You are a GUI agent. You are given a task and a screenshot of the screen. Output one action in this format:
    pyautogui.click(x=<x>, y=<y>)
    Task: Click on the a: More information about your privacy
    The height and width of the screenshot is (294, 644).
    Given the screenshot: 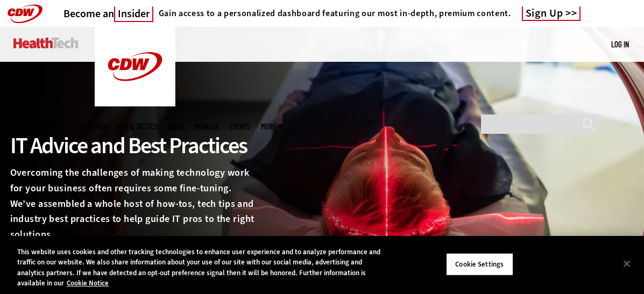 What is the action you would take?
    pyautogui.click(x=87, y=282)
    